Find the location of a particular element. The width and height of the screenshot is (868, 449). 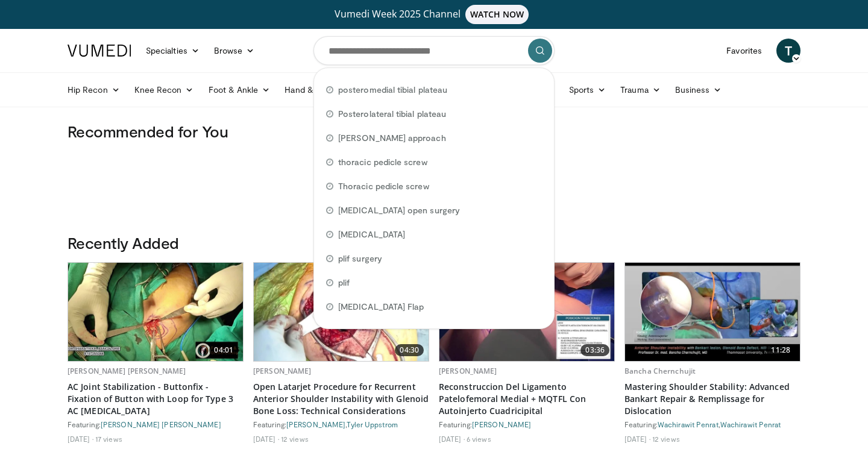

img: 2b2da37e-a9b6-423e-b87e-b89ec568d167.620x360_q85_upscale.jpg is located at coordinates (341, 312).